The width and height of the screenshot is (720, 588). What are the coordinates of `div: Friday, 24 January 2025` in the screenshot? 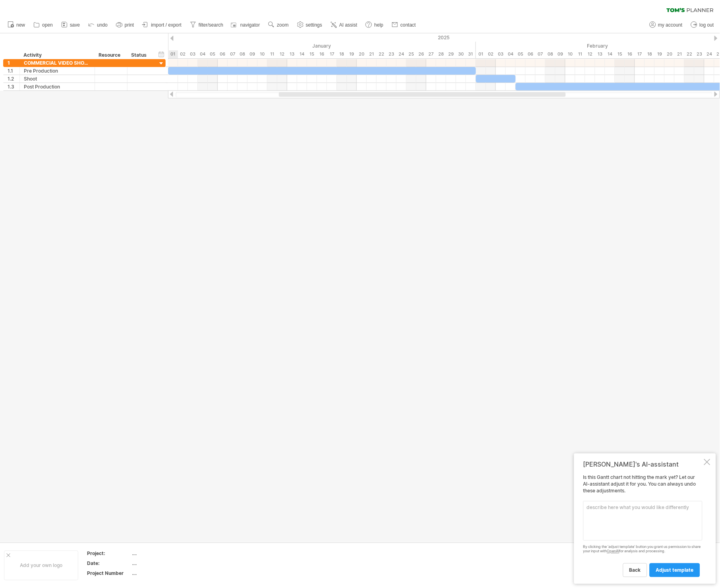 It's located at (401, 54).